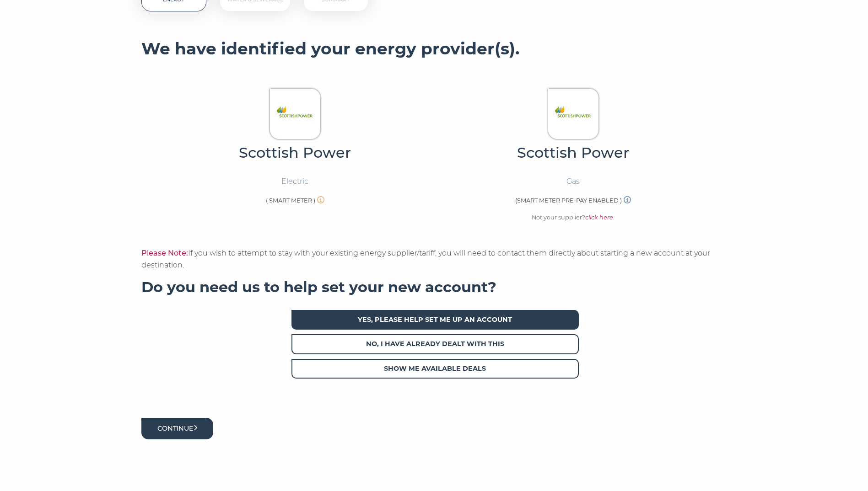 This screenshot has height=491, width=868. Describe the element at coordinates (434, 49) in the screenshot. I see `h3: We have identified your energy provider(s).` at that location.